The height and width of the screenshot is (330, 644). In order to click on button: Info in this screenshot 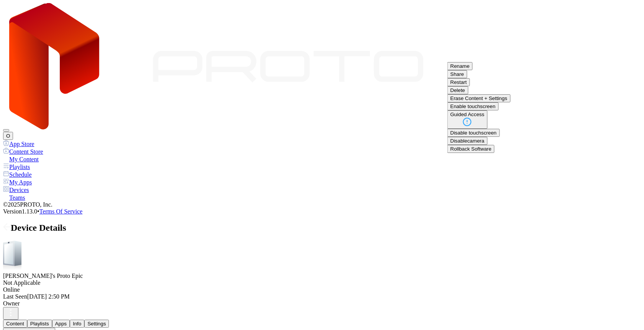, I will do `click(77, 323)`.